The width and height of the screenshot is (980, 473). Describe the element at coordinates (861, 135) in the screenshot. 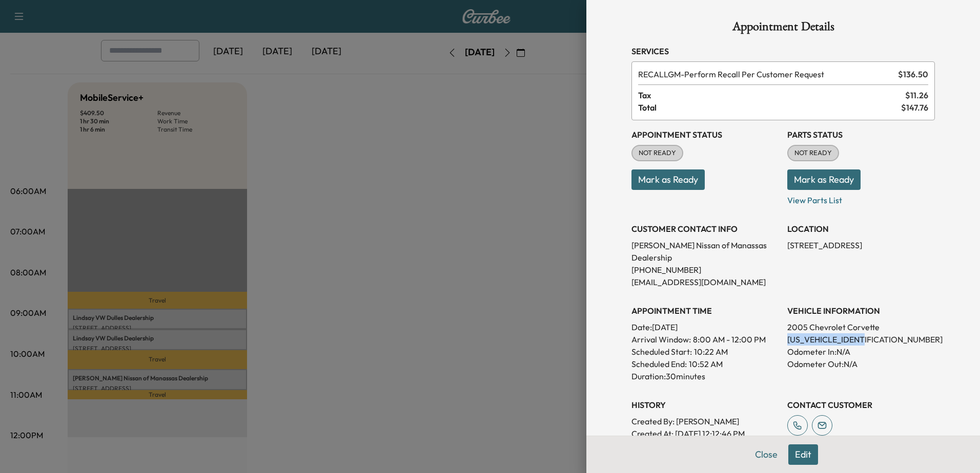

I see `h3: Parts Status` at that location.